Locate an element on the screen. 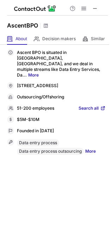 This screenshot has width=112, height=225. span: About is located at coordinates (21, 39).